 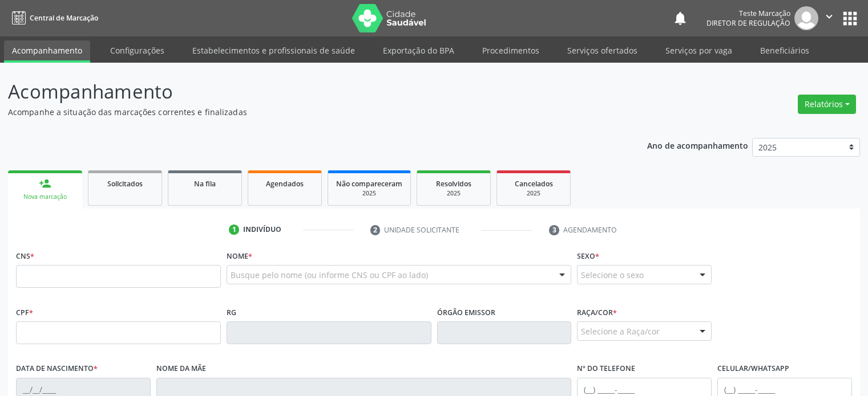 What do you see at coordinates (748, 23) in the screenshot?
I see `span: Diretor de regulação` at bounding box center [748, 23].